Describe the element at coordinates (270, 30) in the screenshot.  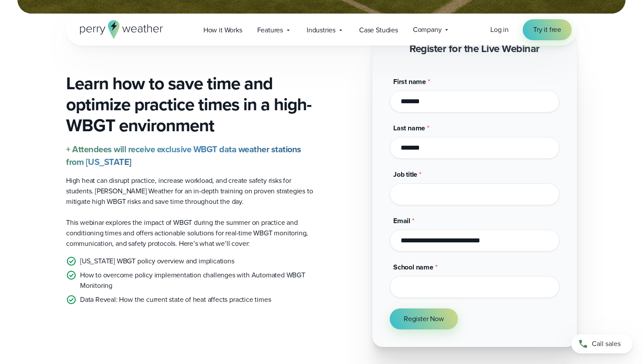
I see `span: Features` at that location.